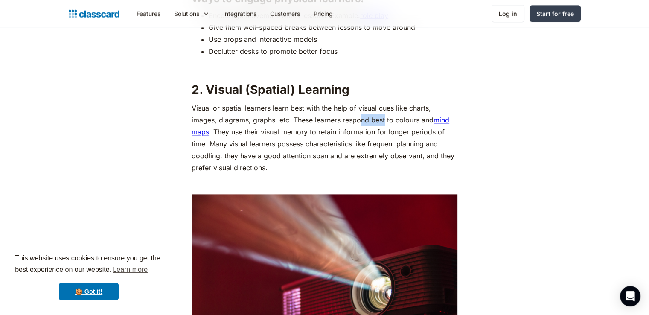  What do you see at coordinates (508, 13) in the screenshot?
I see `a: Log in` at bounding box center [508, 13].